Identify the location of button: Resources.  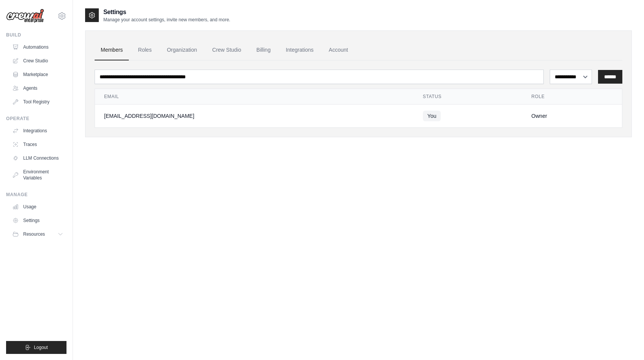
(38, 234).